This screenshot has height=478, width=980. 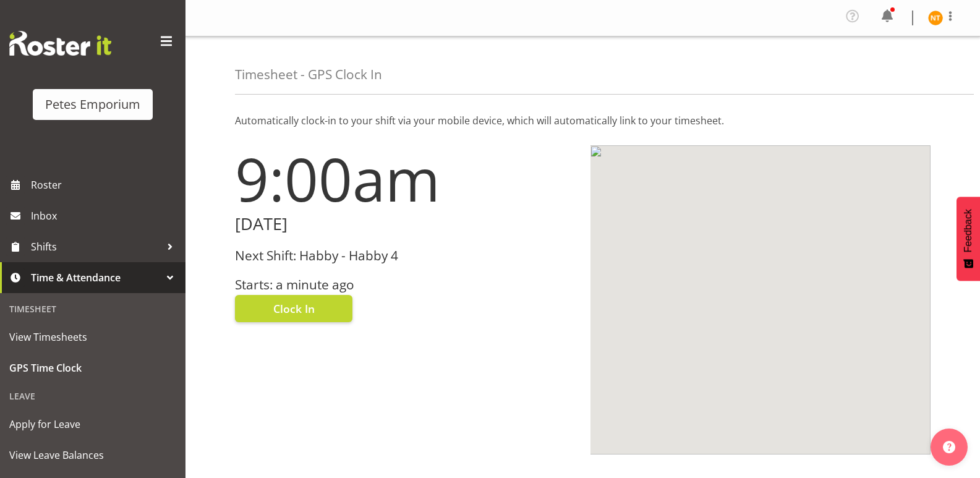 I want to click on h1: 9:00am, so click(x=405, y=179).